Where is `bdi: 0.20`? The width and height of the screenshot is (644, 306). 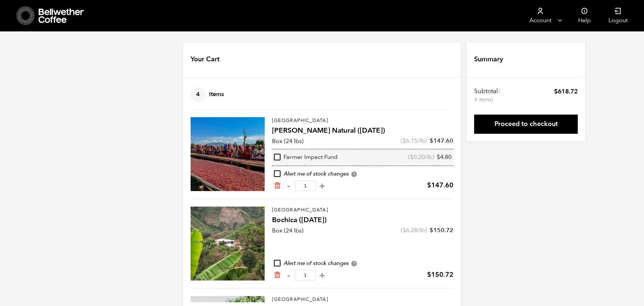 bdi: 0.20 is located at coordinates (418, 157).